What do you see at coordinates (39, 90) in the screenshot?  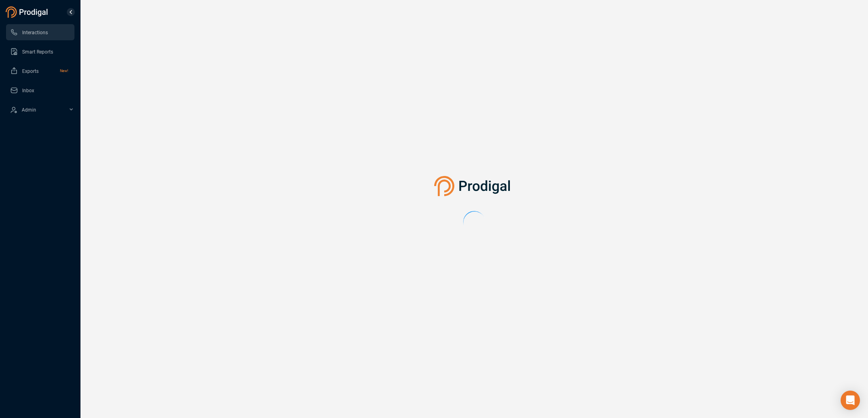 I see `a: Inbox` at bounding box center [39, 90].